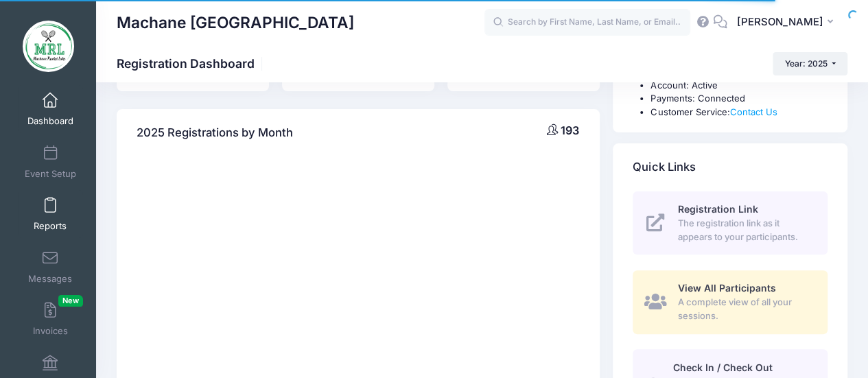  Describe the element at coordinates (215, 133) in the screenshot. I see `h4: 2025 Registrations by Month` at that location.